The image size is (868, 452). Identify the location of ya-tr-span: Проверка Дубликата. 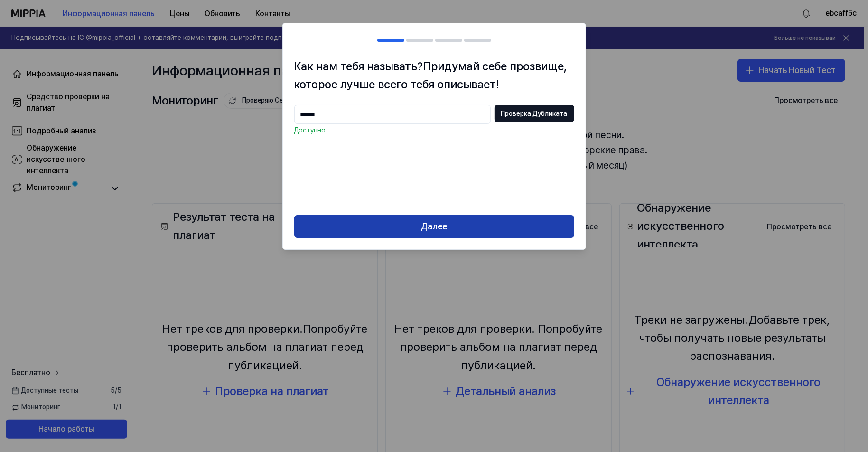
(535, 114).